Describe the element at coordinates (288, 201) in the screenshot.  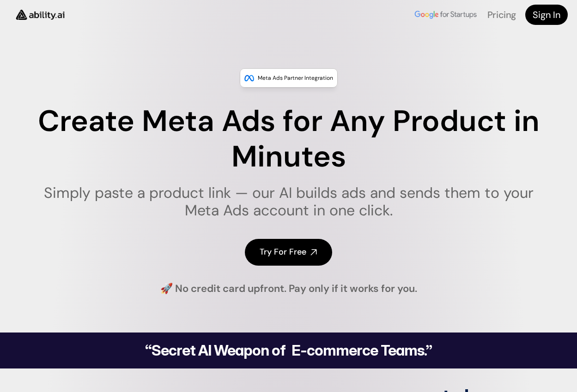
I see `h1: Simply paste a product link — our AI builds ads and sends them to your Meta Ads account in one cl...` at that location.